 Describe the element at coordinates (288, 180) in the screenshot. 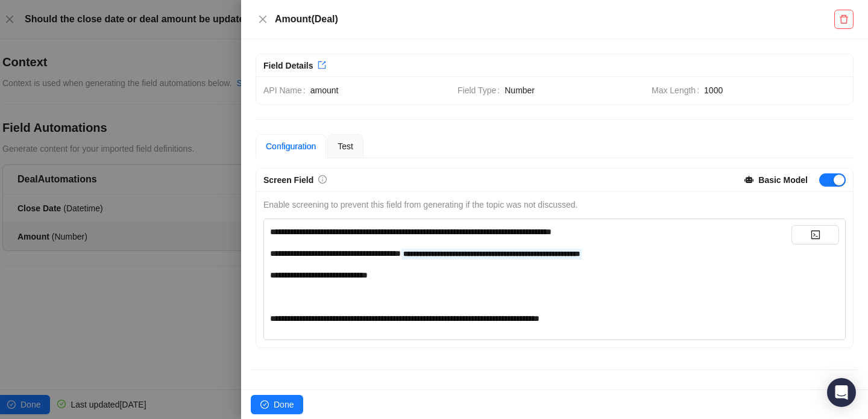

I see `span: Screen Field` at that location.